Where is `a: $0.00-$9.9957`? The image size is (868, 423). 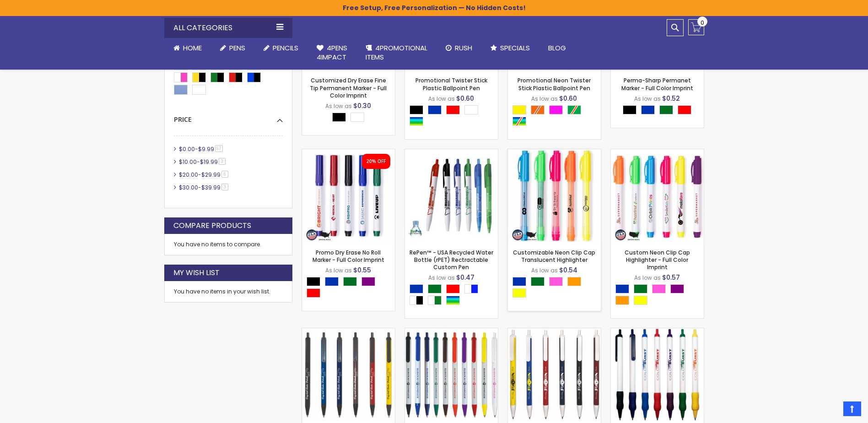
a: $0.00-$9.9957 is located at coordinates (201, 149).